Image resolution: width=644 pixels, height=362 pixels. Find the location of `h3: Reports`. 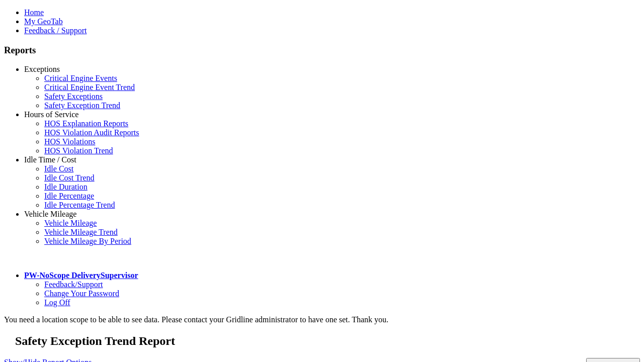

h3: Reports is located at coordinates (322, 50).